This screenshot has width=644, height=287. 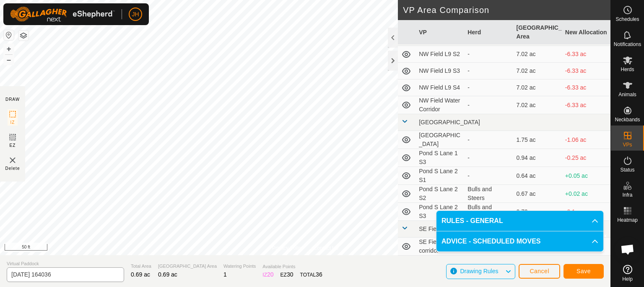 I want to click on span: Virtual Paddock, so click(x=65, y=264).